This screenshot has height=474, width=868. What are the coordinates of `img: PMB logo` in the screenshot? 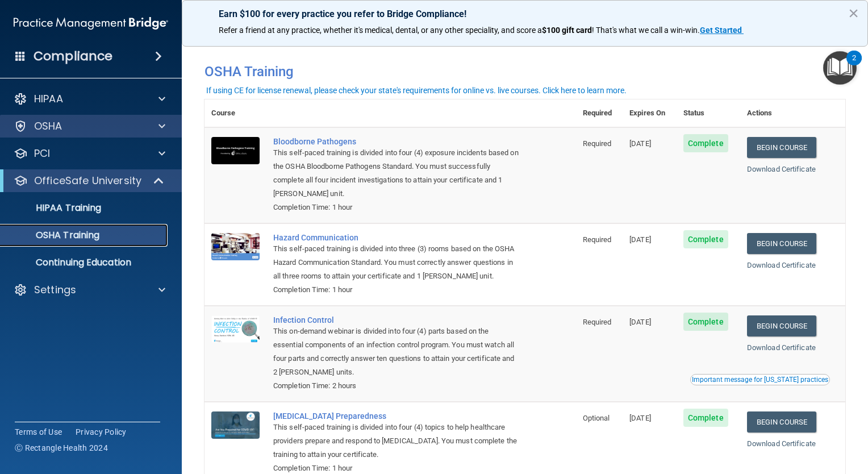 It's located at (91, 23).